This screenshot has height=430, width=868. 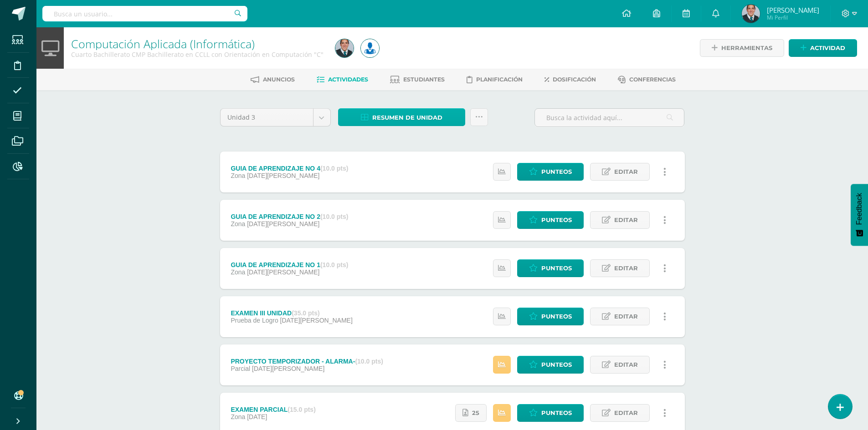 What do you see at coordinates (273, 410) in the screenshot?
I see `div: EXAMEN PARCIAL` at bounding box center [273, 410].